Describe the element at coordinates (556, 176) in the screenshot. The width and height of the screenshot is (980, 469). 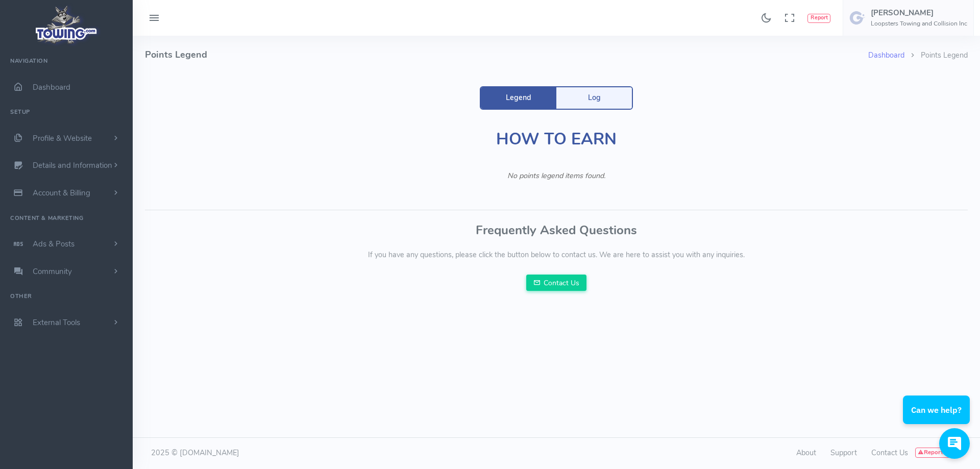
I see `div: No points legend items found.` at that location.